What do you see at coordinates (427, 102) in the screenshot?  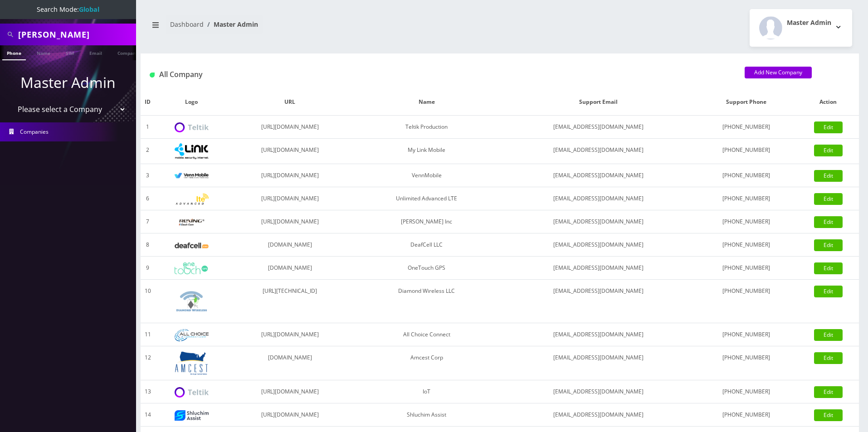 I see `th: Name` at bounding box center [427, 102].